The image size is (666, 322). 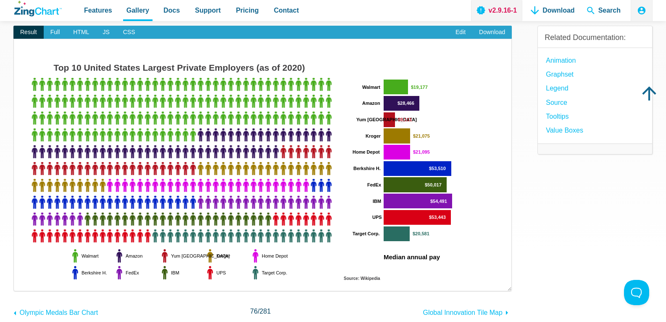 What do you see at coordinates (58, 312) in the screenshot?
I see `span: Olympic Medals Bar Chart` at bounding box center [58, 312].